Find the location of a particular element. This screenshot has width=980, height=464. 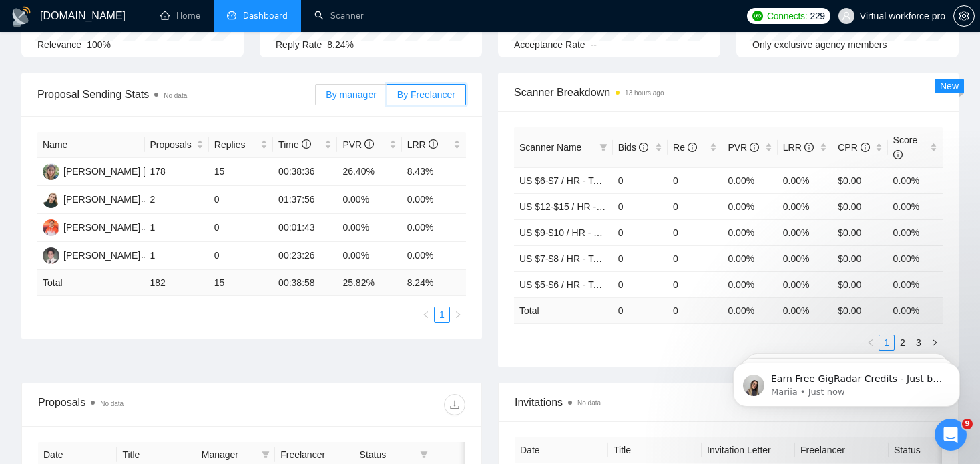

td: 2 is located at coordinates (177, 200).